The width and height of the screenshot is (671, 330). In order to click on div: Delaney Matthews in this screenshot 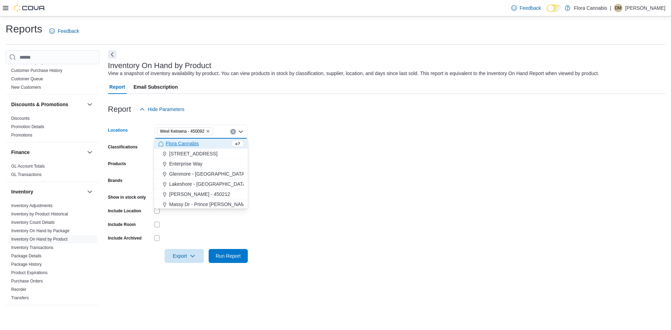, I will do `click(618, 8)`.